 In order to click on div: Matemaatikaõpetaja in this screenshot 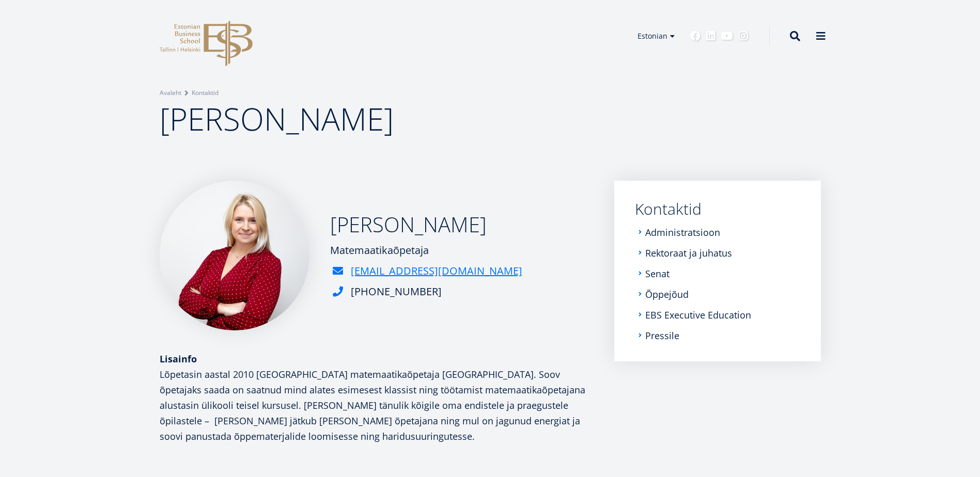, I will do `click(426, 250)`.